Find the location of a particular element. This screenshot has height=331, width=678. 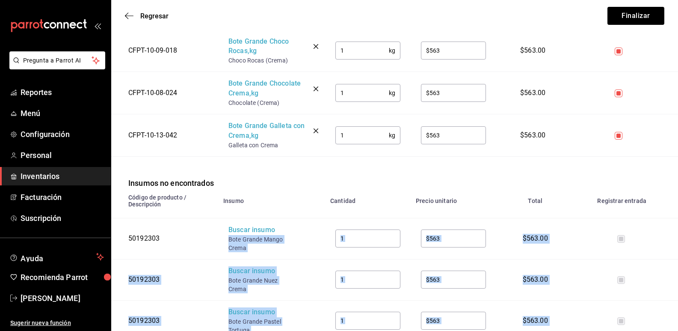

span: Chocolate (Crema) is located at coordinates (271, 103).